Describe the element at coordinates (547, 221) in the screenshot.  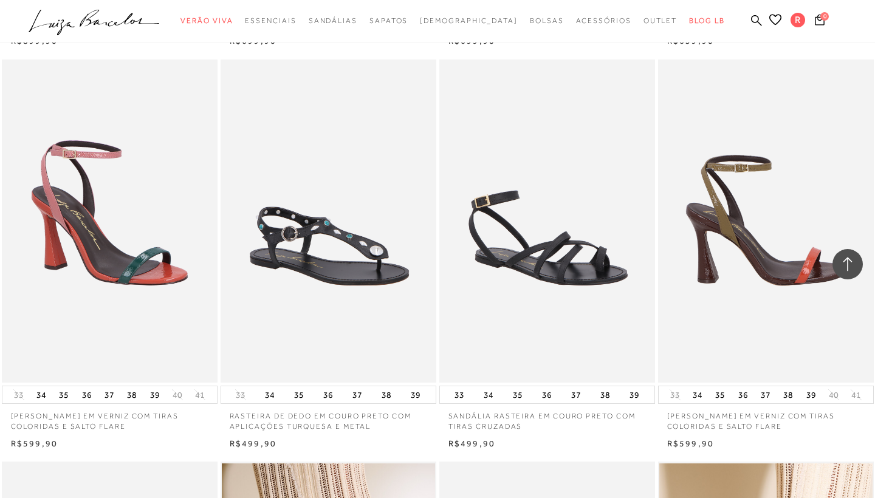
I see `img: SANDÁLIA RASTEIRA EM COURO PRETO COM TIRAS CRUZADAS` at that location.